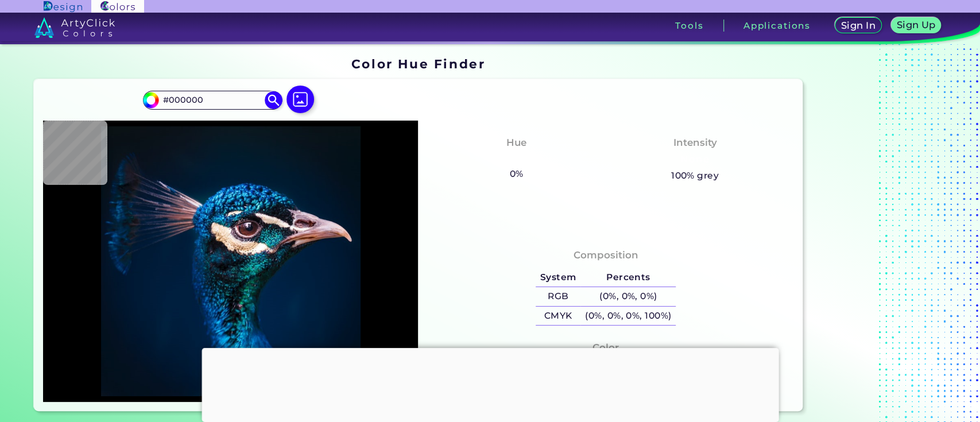 The width and height of the screenshot is (980, 422). I want to click on img: ArtyClick Design logo, so click(63, 6).